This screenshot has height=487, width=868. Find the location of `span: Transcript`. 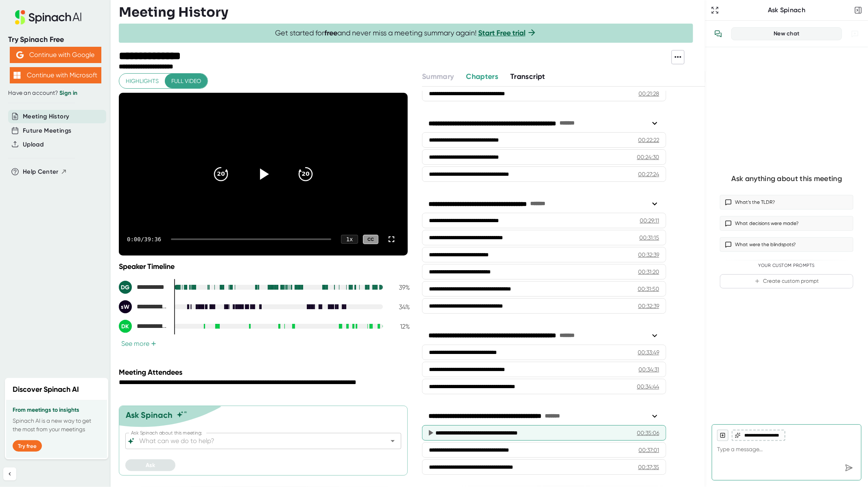

span: Transcript is located at coordinates (528, 76).